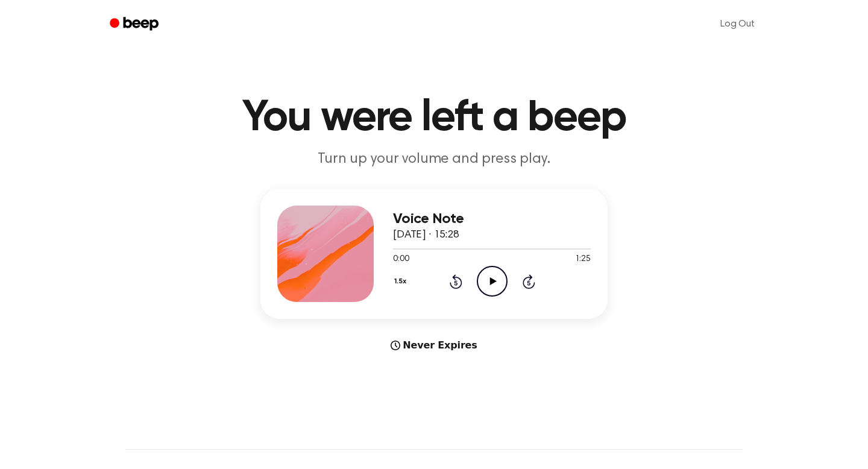  What do you see at coordinates (434, 118) in the screenshot?
I see `h1: You were left a beep` at bounding box center [434, 118].